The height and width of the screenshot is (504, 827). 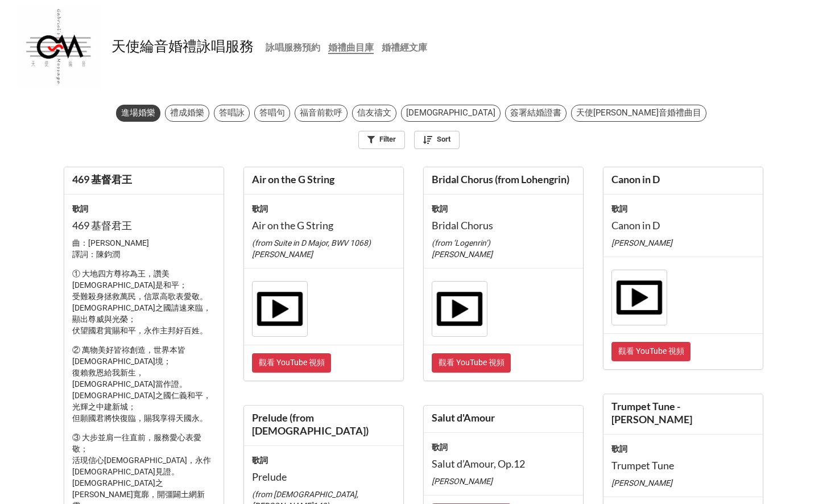 I want to click on a: 詠唱服務預約, so click(x=293, y=47).